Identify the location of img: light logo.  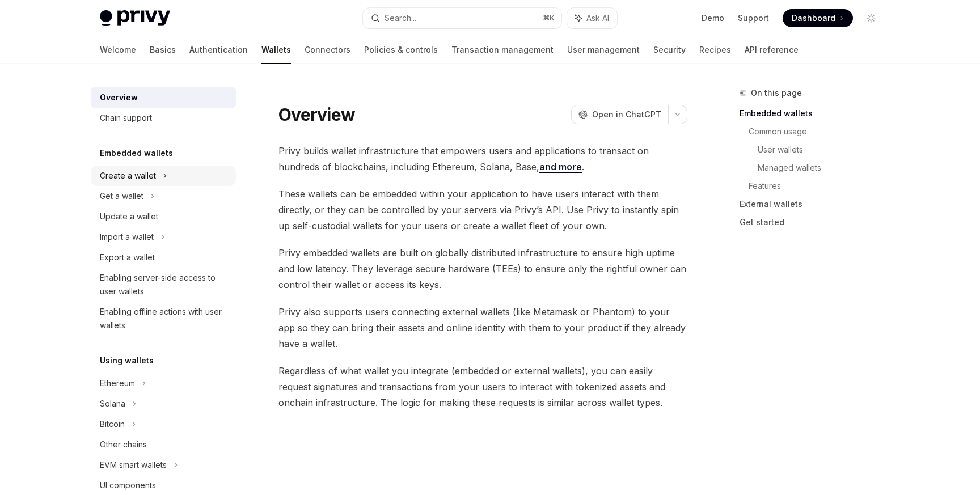
(135, 18).